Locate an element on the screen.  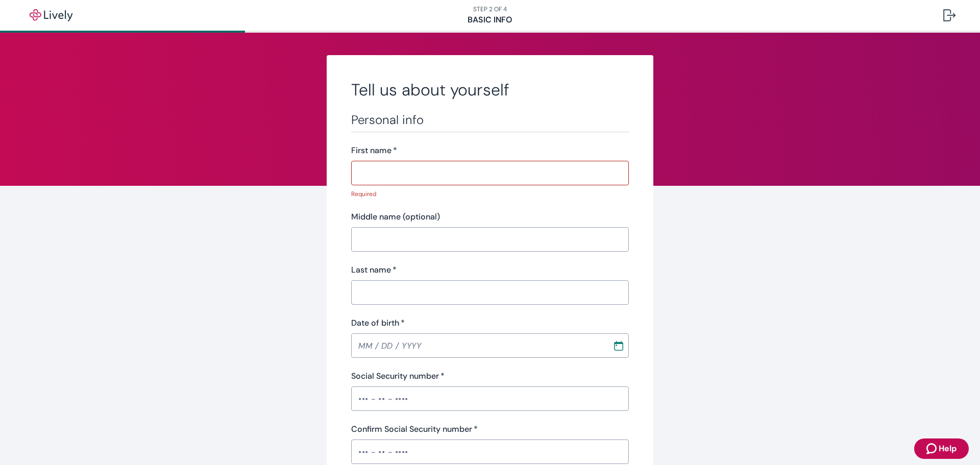
button: Choose date is located at coordinates (619, 345).